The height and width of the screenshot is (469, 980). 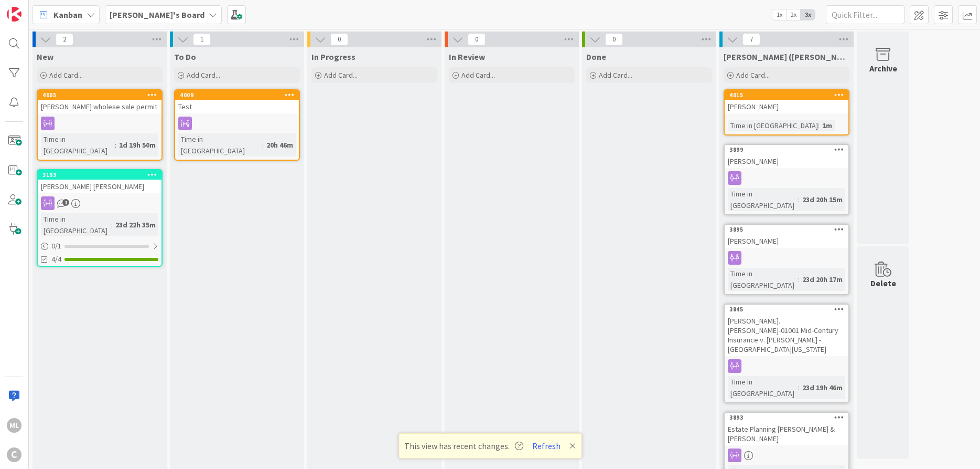 What do you see at coordinates (237, 102) in the screenshot?
I see `div: 4009Test` at bounding box center [237, 102].